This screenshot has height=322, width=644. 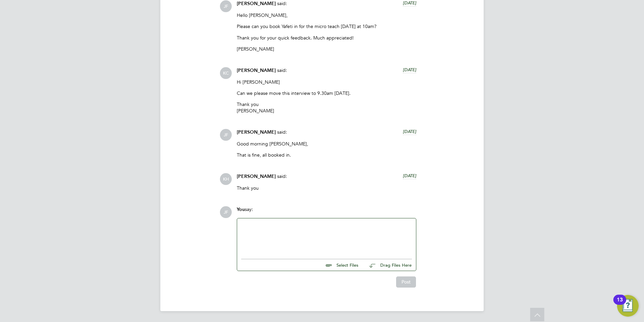 What do you see at coordinates (628, 306) in the screenshot?
I see `button: Open Resource Center, 13 new notifications` at bounding box center [628, 306].